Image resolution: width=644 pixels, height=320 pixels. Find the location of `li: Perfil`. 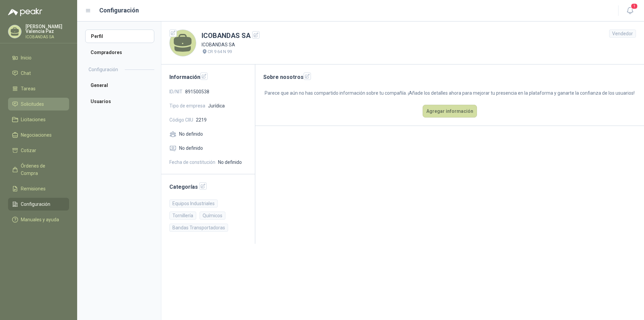

li: Perfil is located at coordinates (120, 36).